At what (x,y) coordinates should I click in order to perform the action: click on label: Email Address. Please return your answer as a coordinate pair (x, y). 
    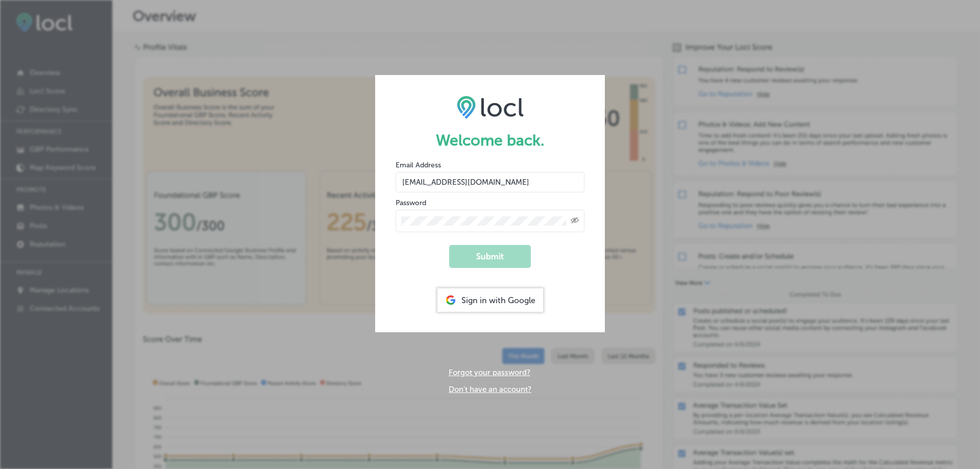
    Looking at the image, I should click on (418, 165).